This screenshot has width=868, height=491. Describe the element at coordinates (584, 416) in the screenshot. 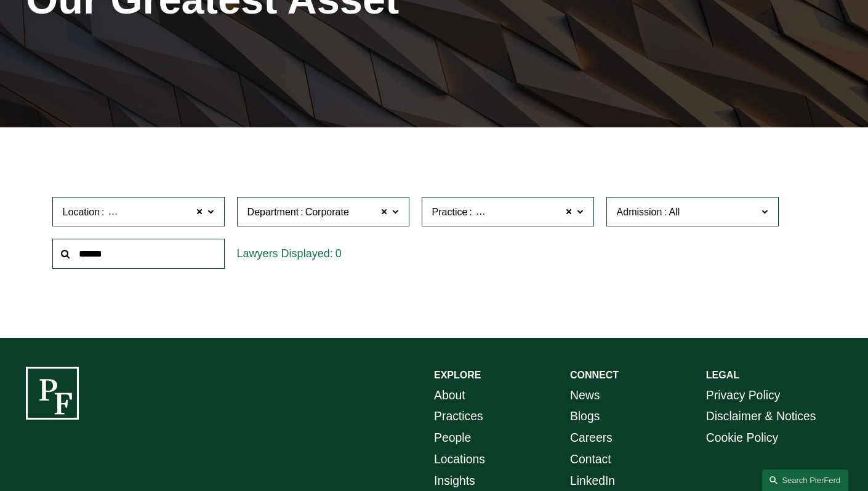

I see `a: Blogs` at that location.